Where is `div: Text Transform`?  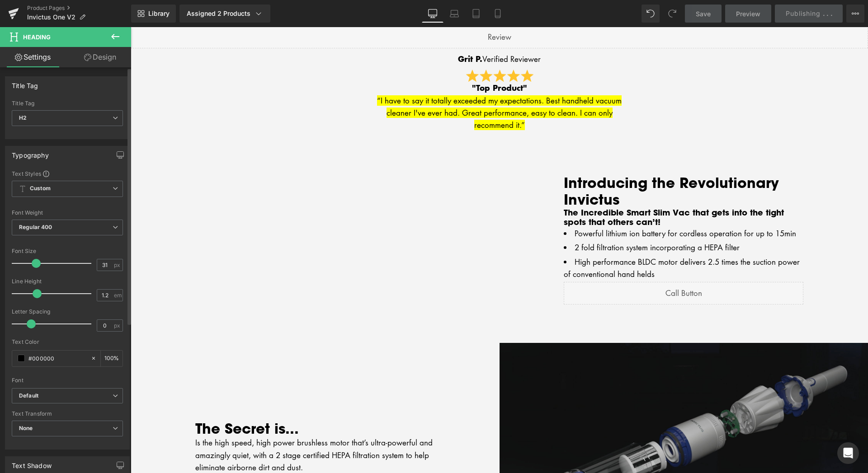
div: Text Transform is located at coordinates (67, 414).